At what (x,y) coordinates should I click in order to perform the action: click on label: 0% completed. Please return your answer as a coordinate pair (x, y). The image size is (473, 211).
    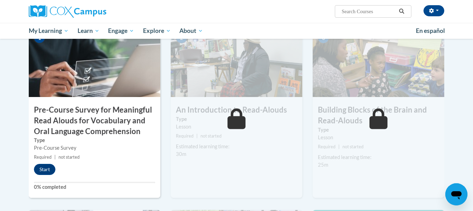
    Looking at the image, I should click on (94, 187).